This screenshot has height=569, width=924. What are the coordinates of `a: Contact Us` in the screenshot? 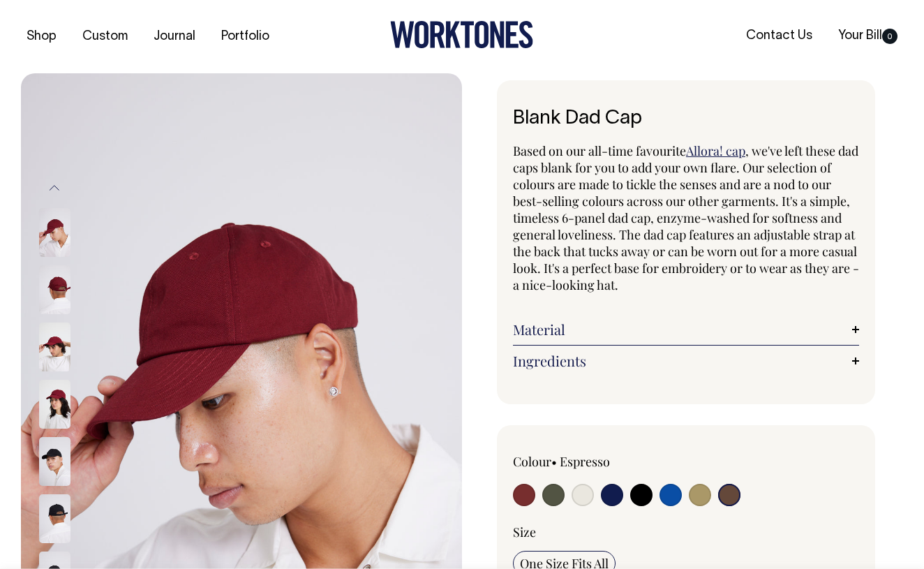 It's located at (779, 35).